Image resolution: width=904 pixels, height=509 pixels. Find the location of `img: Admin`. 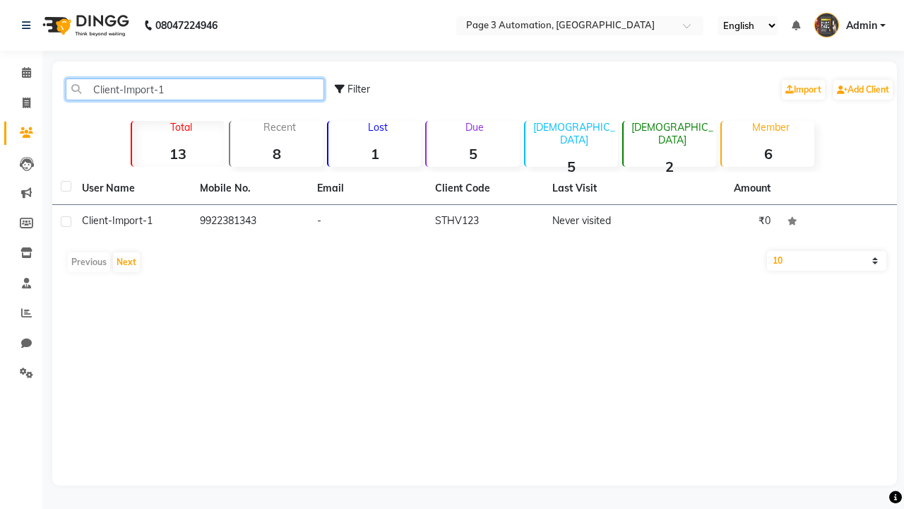

img: Admin is located at coordinates (827, 25).